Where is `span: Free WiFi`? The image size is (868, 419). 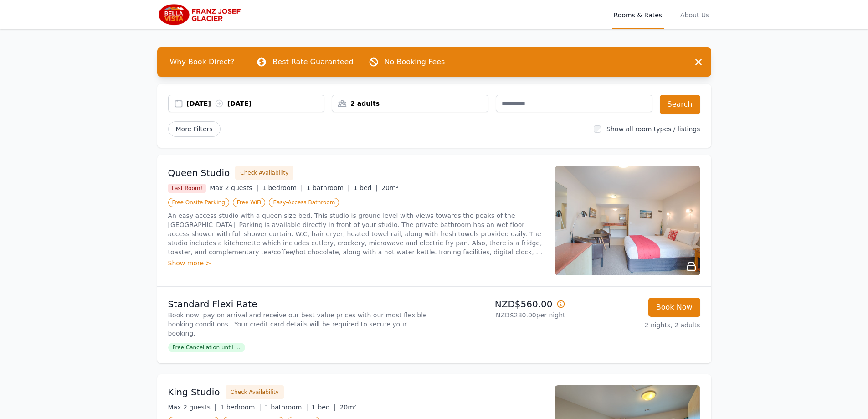
span: Free WiFi is located at coordinates (249, 202).